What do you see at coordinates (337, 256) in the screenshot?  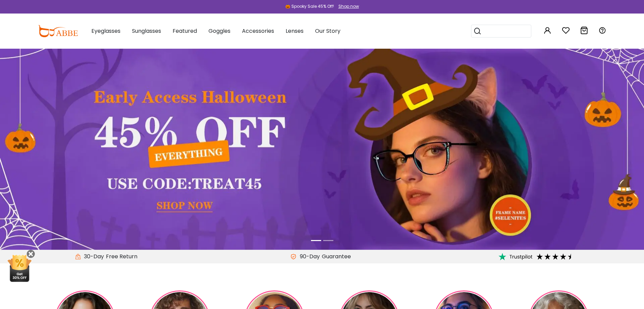 I see `div: Guarantee` at bounding box center [337, 256].